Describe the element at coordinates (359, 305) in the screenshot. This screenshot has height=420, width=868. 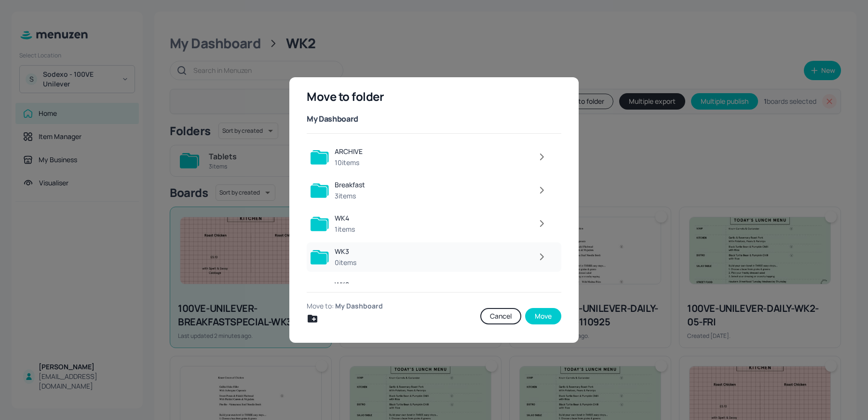
I see `span: My Dashboard` at that location.